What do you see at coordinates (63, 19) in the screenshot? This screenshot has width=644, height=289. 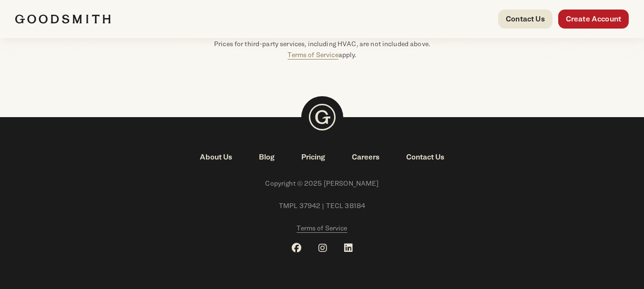 I see `img: Goodsmith` at bounding box center [63, 19].